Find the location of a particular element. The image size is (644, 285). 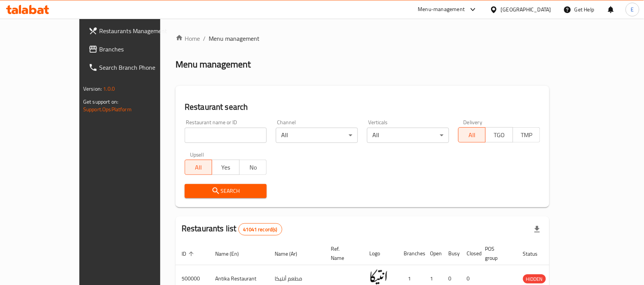

a: Search Branch Phone is located at coordinates (135, 68).